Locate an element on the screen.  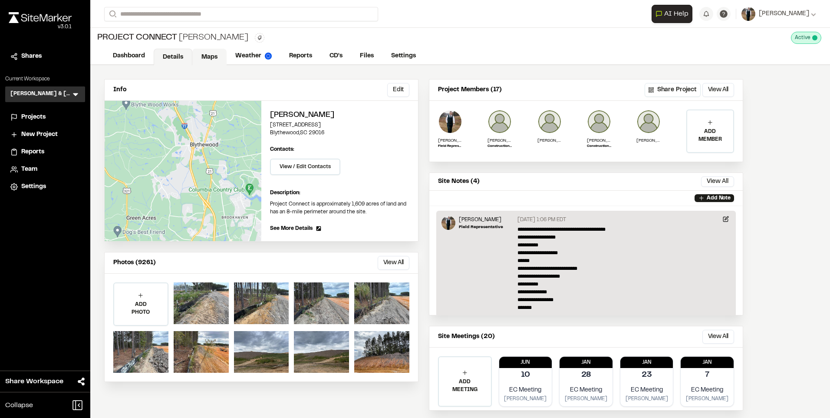
button: View / Edit Contacts is located at coordinates (305, 167).